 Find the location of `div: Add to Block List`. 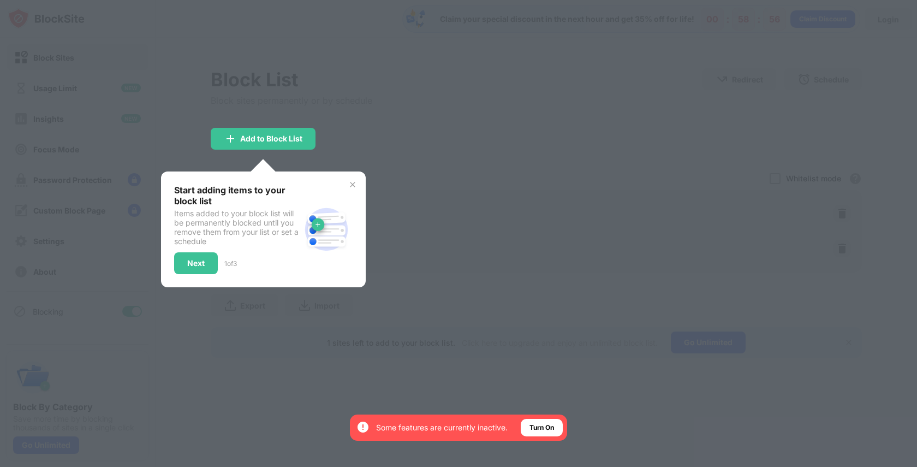

div: Add to Block List is located at coordinates (271, 139).